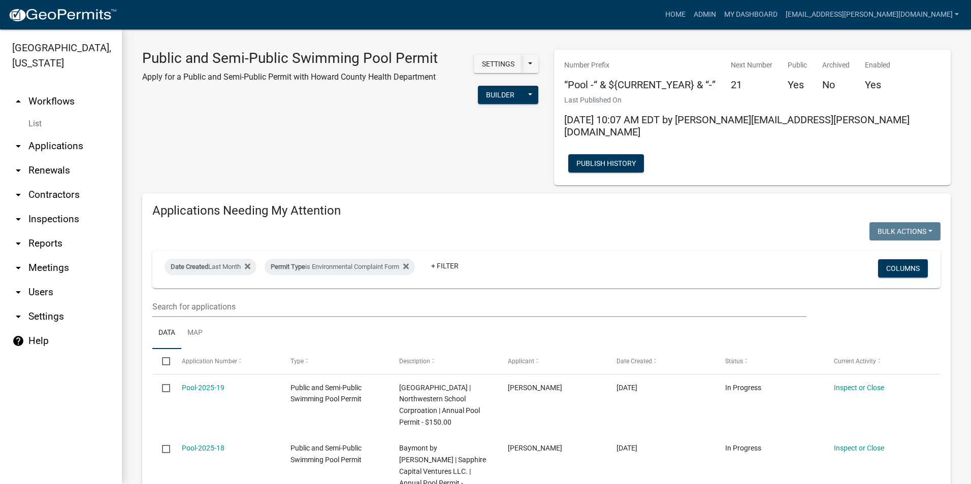 This screenshot has width=971, height=484. I want to click on a: Admin, so click(705, 15).